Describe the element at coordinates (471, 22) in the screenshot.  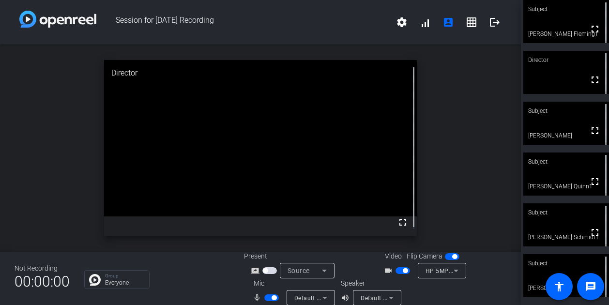
I see `mat-icon: grid_on` at that location.